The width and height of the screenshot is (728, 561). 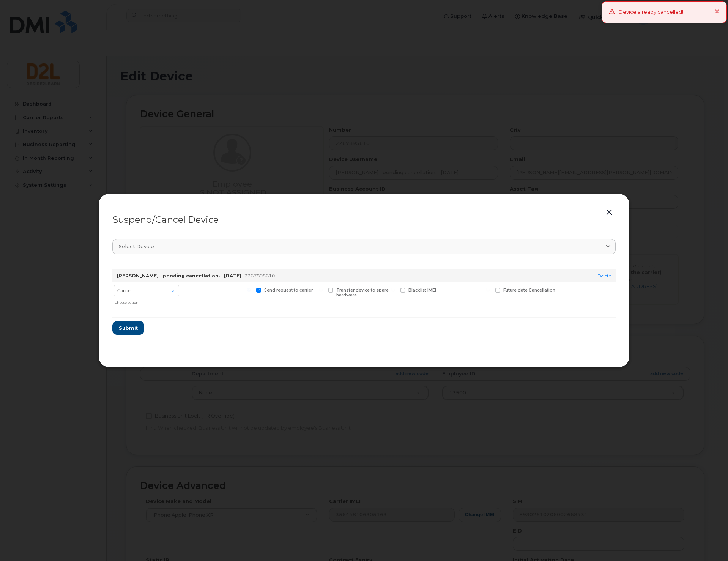 I want to click on div: Device already cancelled!, so click(x=651, y=12).